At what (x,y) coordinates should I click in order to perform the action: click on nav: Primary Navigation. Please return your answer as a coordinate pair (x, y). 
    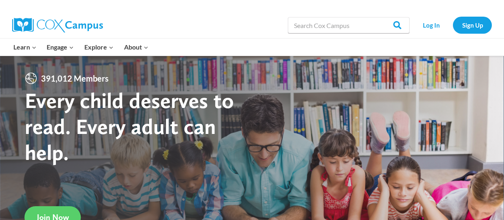
    Looking at the image, I should click on (81, 47).